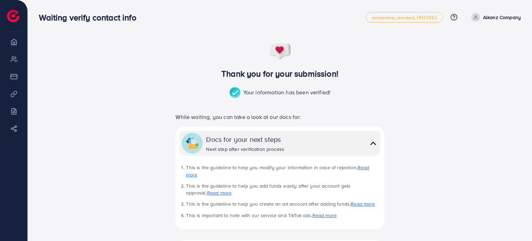 This screenshot has width=532, height=241. What do you see at coordinates (280, 93) in the screenshot?
I see `p: Your information has been verified!` at bounding box center [280, 93].